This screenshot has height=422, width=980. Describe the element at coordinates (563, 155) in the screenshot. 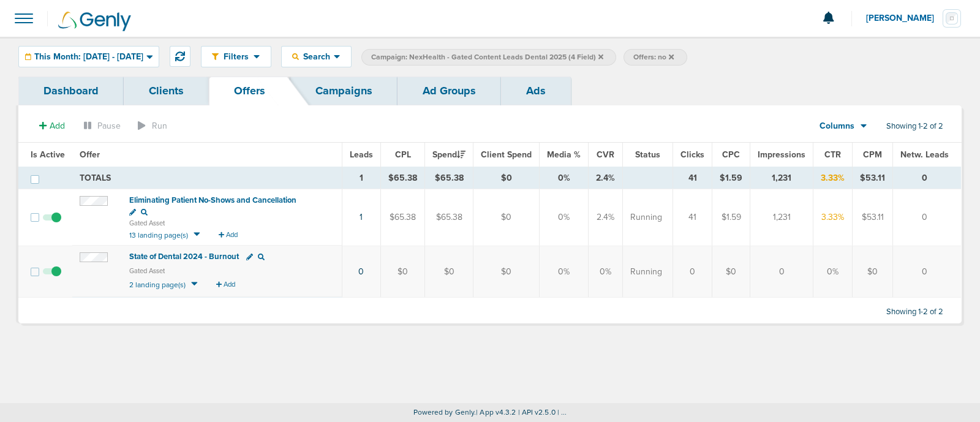

I see `span: Media %` at that location.